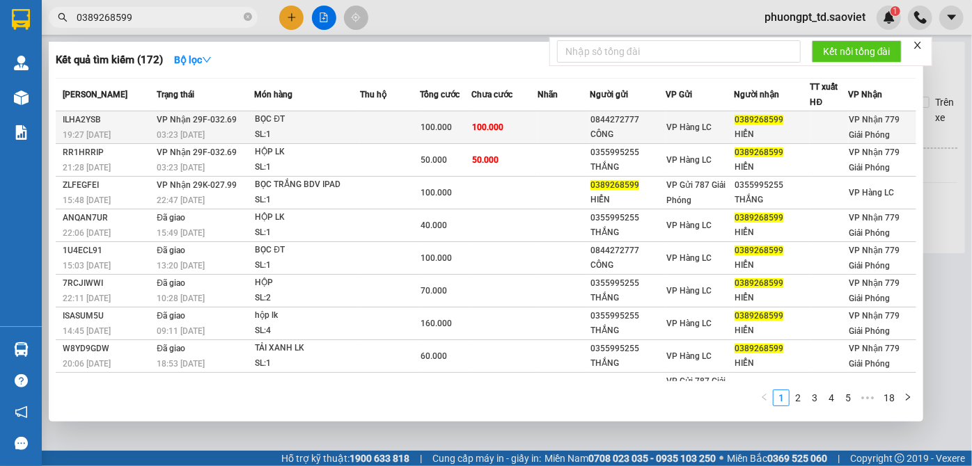 This screenshot has height=466, width=972. I want to click on li: 5, so click(848, 398).